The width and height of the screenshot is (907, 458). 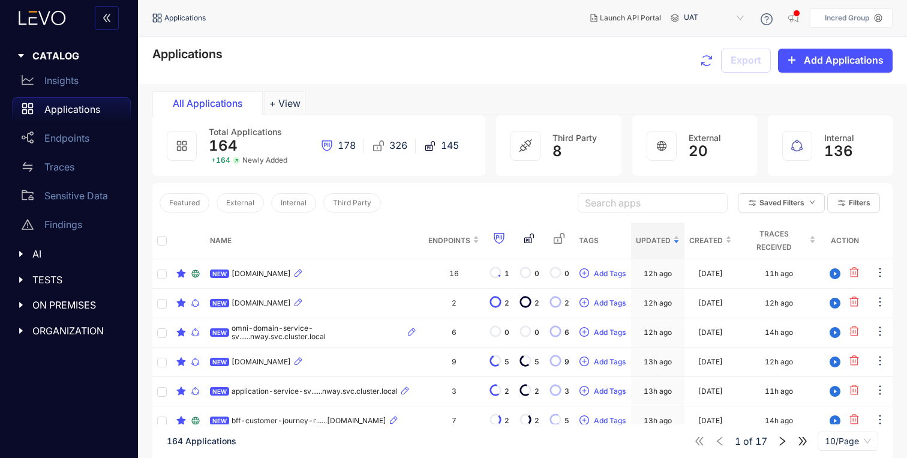 What do you see at coordinates (71, 83) in the screenshot?
I see `a: Insights` at bounding box center [71, 83].